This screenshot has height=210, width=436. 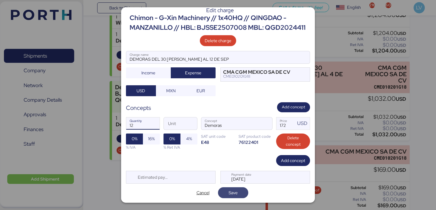 What do you see at coordinates (193, 73) in the screenshot?
I see `span: Expense` at bounding box center [193, 73].